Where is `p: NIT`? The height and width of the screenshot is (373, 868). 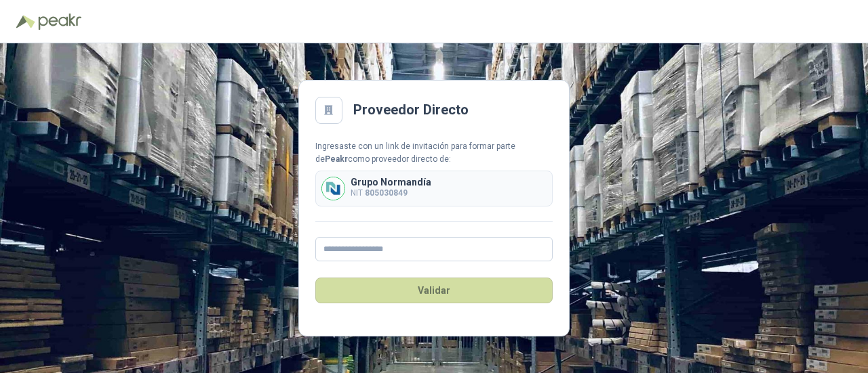
p: NIT is located at coordinates (391, 193).